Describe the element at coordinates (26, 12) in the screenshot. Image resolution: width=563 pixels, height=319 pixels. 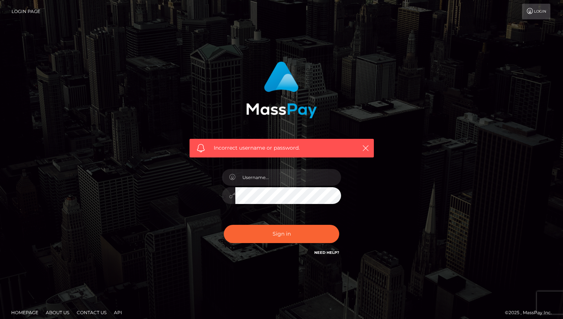
I see `a: Login Page` at that location.